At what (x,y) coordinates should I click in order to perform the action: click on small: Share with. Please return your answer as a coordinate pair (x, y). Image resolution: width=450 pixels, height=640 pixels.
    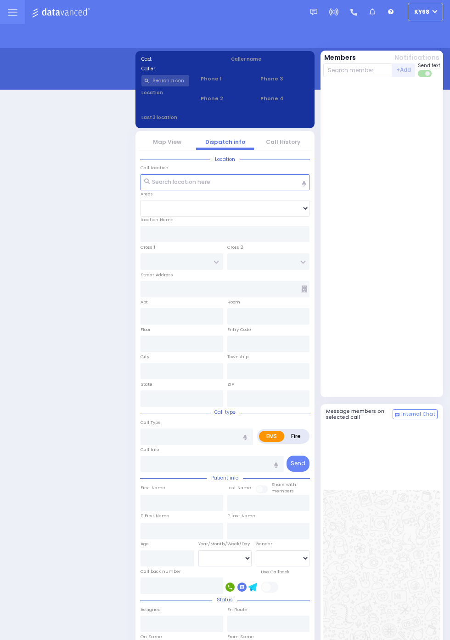
    Looking at the image, I should click on (284, 484).